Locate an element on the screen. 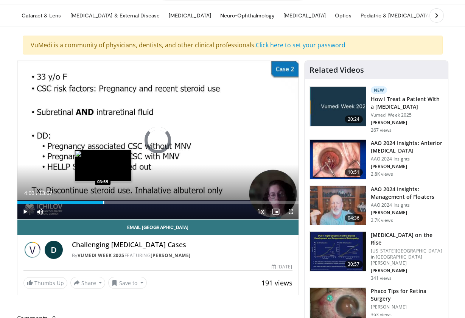 The image size is (465, 318). a: Vumedi Week 2025 is located at coordinates (101, 255).